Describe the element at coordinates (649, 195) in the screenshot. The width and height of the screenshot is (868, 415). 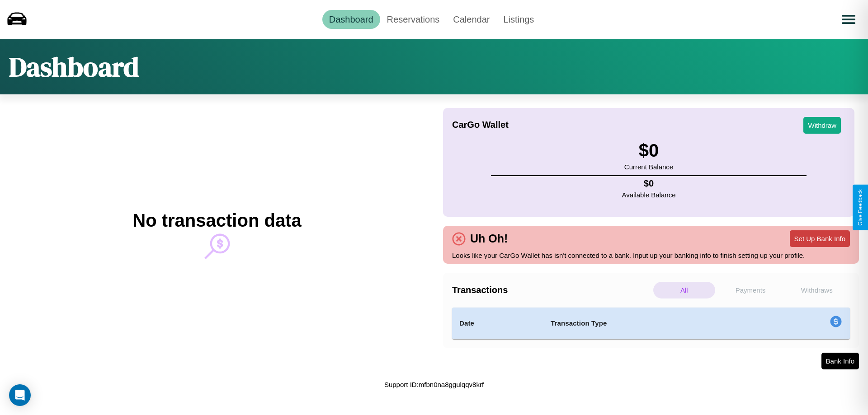
I see `p: Available Balance` at that location.